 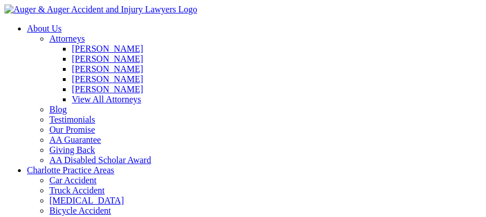 What do you see at coordinates (101, 9) in the screenshot?
I see `a: Auger & Auger Accident and Injury Lawyers Logo` at bounding box center [101, 9].